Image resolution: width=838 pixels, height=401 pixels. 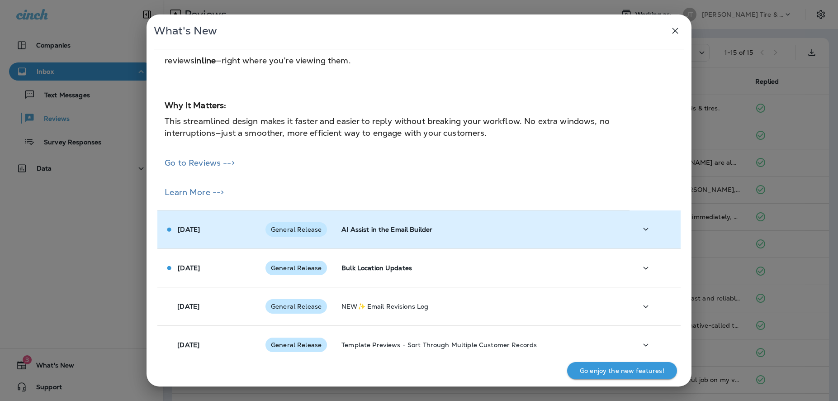 I want to click on p: Template Previews - Sort Through Multiple Customer Records, so click(x=482, y=345).